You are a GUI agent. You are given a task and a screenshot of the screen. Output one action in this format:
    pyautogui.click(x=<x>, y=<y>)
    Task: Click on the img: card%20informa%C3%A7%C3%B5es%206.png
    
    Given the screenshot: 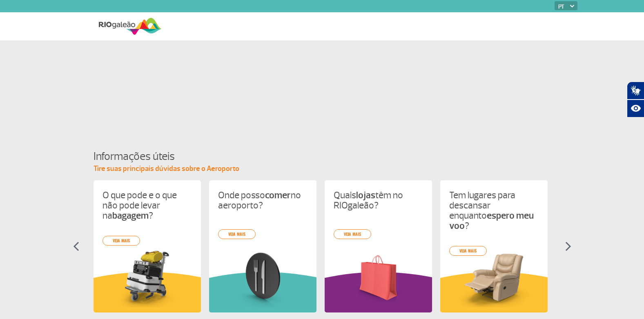 What is the action you would take?
    pyautogui.click(x=378, y=278)
    